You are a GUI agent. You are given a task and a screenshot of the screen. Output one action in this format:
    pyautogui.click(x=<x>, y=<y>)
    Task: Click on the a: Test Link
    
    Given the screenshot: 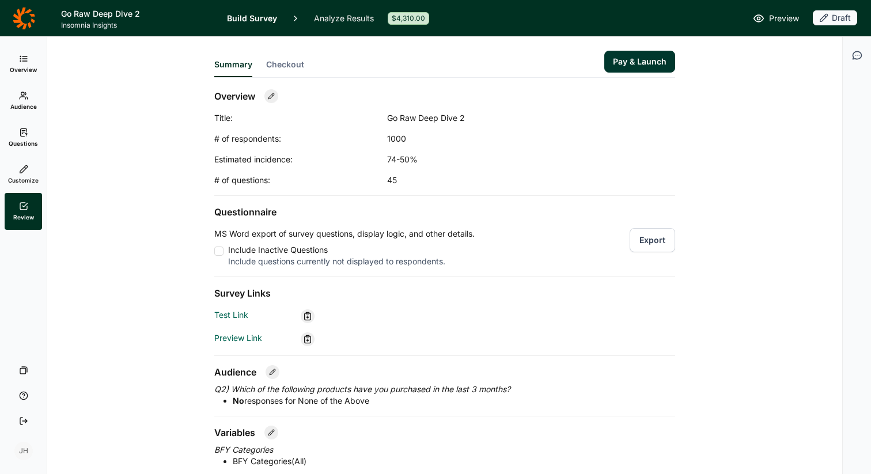 What is the action you would take?
    pyautogui.click(x=231, y=314)
    